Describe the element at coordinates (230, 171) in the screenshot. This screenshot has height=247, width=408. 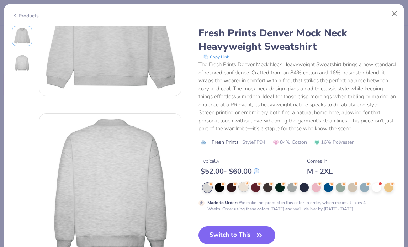
I see `div: $ 52.00 - $ 60.00` at that location.